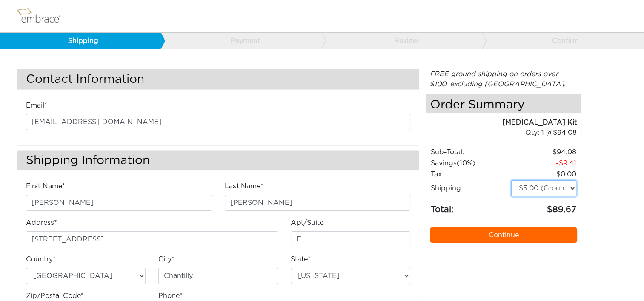 This screenshot has height=301, width=644. I want to click on td: 0.00, so click(544, 174).